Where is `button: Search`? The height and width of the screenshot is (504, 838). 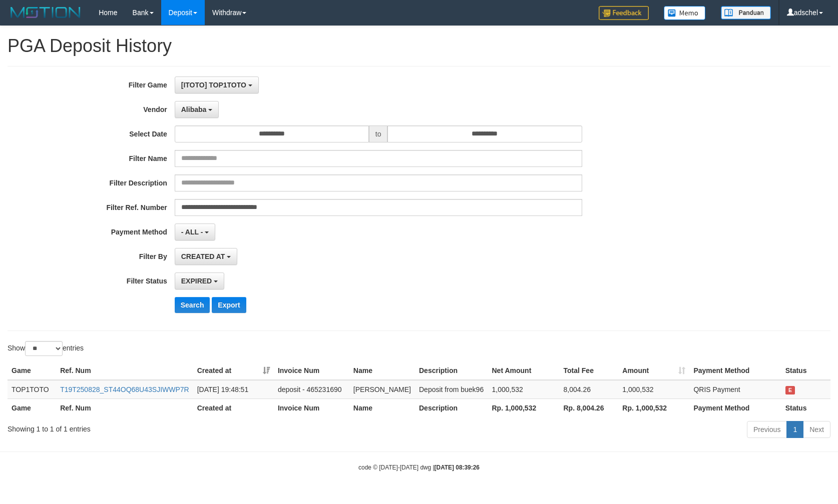 button: Search is located at coordinates (193, 305).